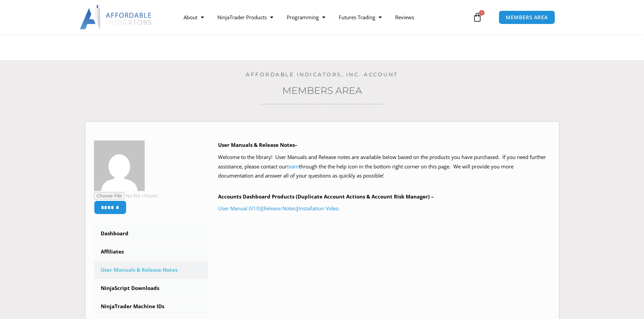 The image size is (644, 319). I want to click on a: Installation Video, so click(318, 209).